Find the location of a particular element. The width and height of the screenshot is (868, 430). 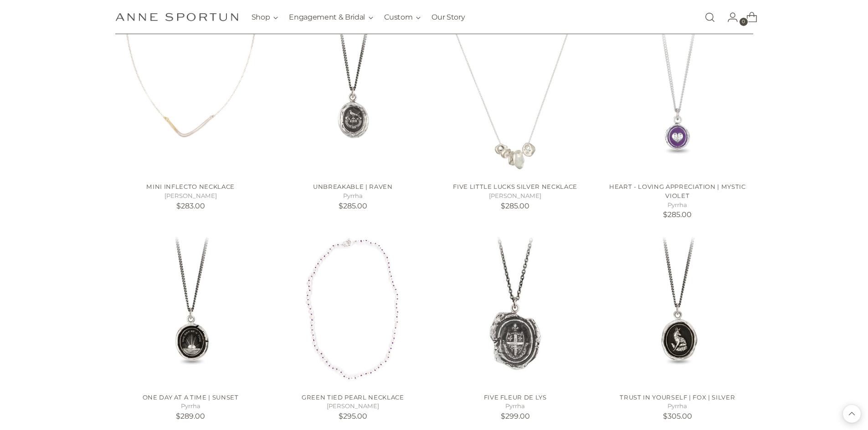

a: Anne Sportun Fine Jewellery is located at coordinates (177, 17).